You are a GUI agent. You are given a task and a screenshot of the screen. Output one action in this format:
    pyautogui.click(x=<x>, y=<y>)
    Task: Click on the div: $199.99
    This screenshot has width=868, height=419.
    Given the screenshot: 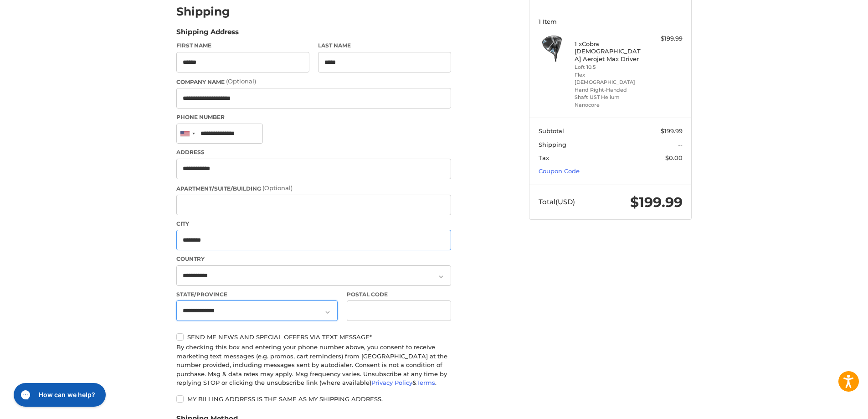 What is the action you would take?
    pyautogui.click(x=664, y=38)
    